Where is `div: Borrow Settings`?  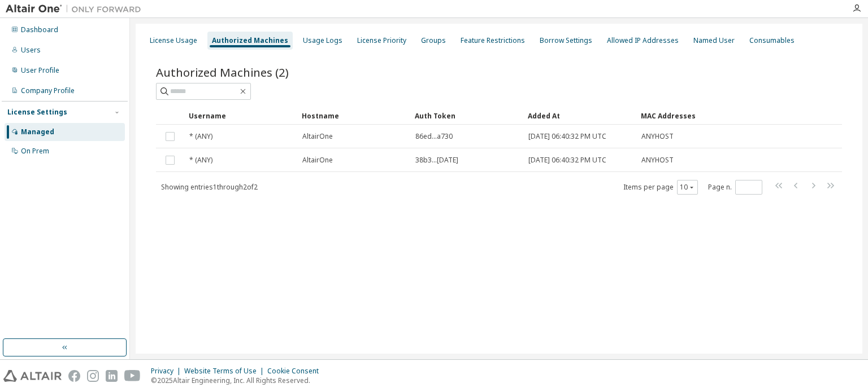
div: Borrow Settings is located at coordinates (566, 41).